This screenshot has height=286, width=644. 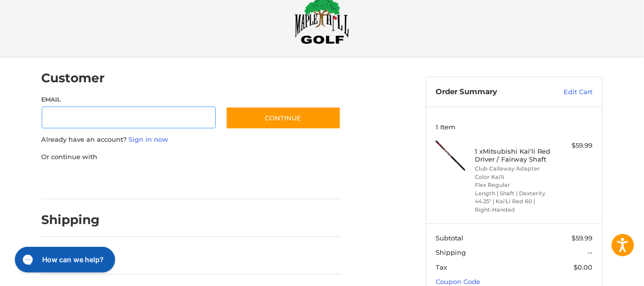 What do you see at coordinates (514, 127) in the screenshot?
I see `h3: 1 Item` at bounding box center [514, 127].